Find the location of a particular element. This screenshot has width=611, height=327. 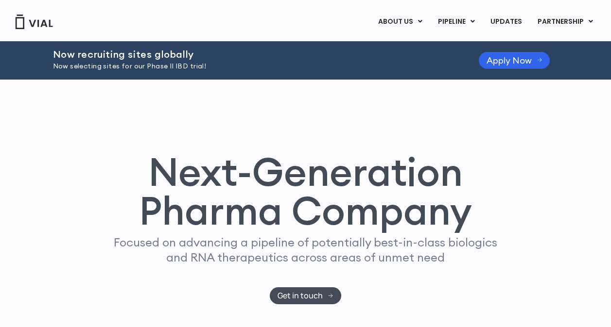

span: Apply Now is located at coordinates (509, 60).